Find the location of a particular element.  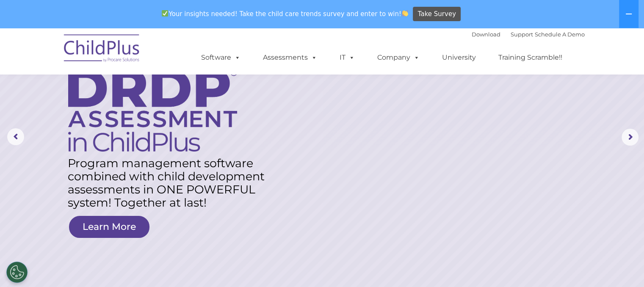

a: Download is located at coordinates (486, 34).